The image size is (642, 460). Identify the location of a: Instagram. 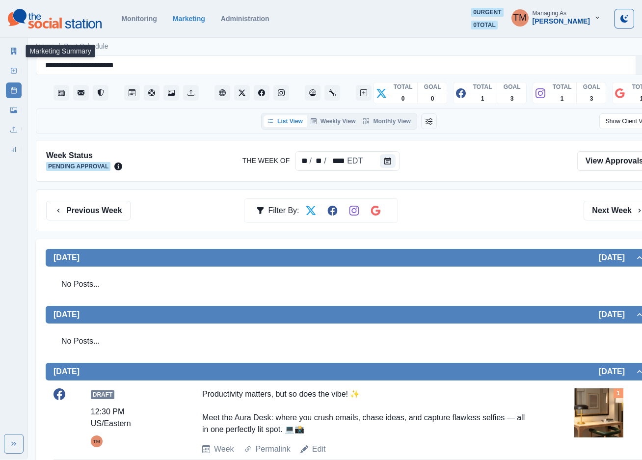
(281, 93).